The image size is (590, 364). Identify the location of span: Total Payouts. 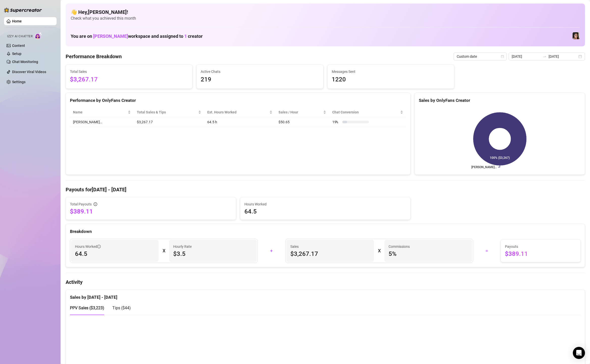
(81, 204).